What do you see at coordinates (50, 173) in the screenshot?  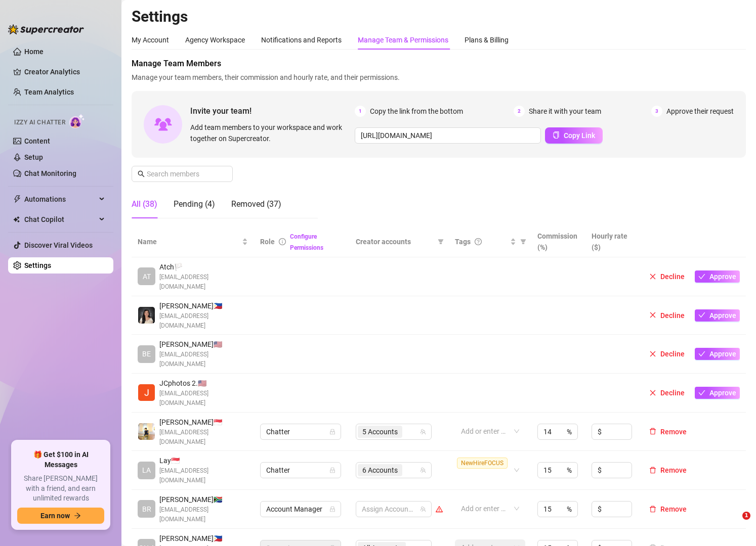 I see `a: Chat Monitoring` at bounding box center [50, 173].